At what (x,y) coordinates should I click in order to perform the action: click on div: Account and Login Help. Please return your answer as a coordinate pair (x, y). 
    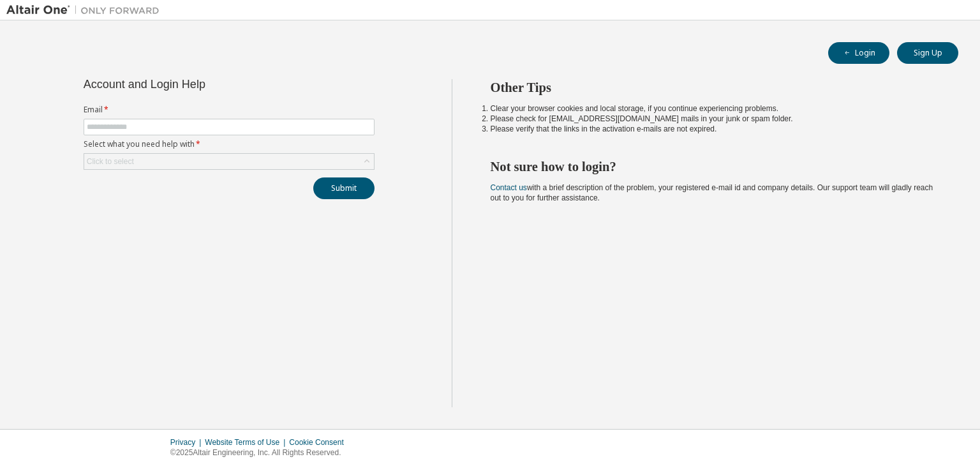
    Looking at the image, I should click on (200, 84).